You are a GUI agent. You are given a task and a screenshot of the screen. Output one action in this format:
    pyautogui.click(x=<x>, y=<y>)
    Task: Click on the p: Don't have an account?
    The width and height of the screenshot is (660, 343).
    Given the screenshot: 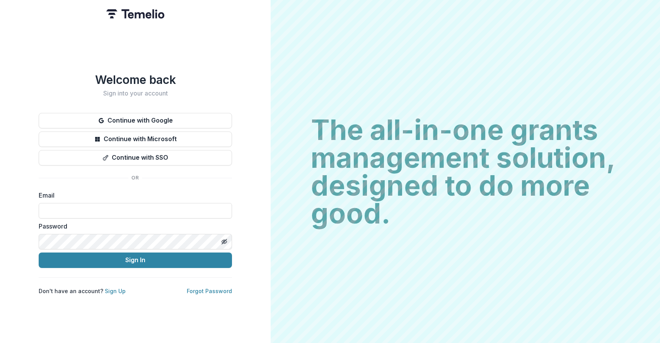 What is the action you would take?
    pyautogui.click(x=82, y=291)
    